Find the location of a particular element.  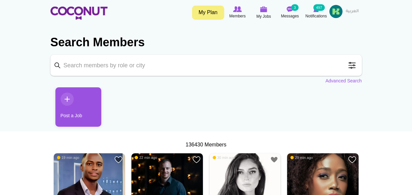

span: Messages is located at coordinates (290, 16).